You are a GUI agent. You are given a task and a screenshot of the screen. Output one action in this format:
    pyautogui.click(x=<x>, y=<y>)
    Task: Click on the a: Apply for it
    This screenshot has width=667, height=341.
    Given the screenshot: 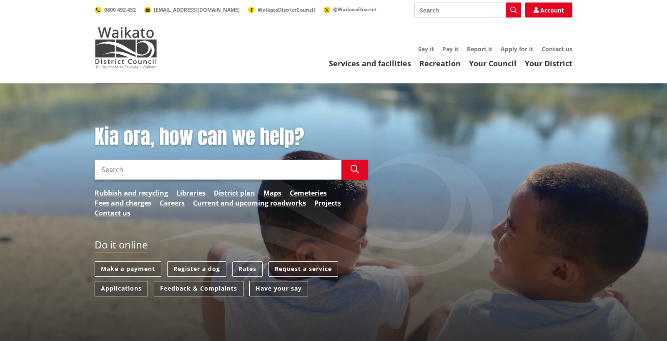 What is the action you would take?
    pyautogui.click(x=517, y=49)
    